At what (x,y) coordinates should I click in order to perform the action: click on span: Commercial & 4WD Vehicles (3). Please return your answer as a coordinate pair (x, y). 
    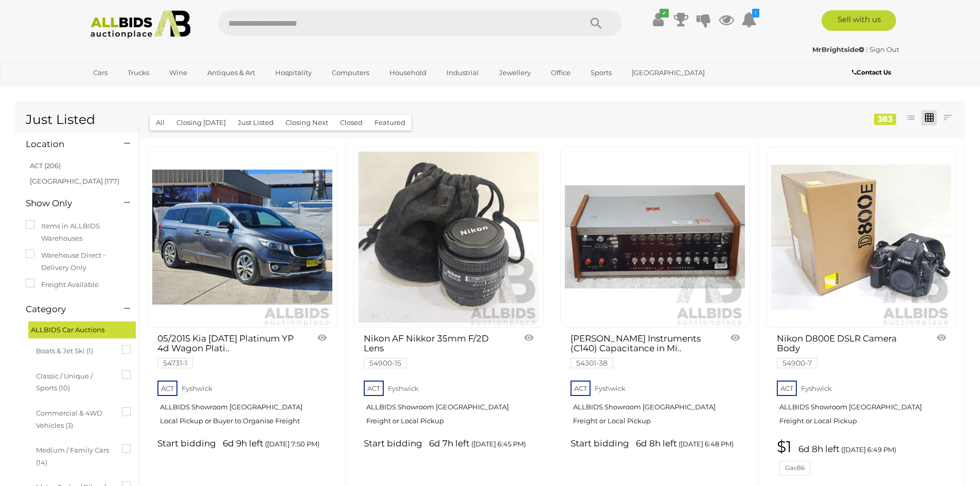
    Looking at the image, I should click on (75, 418).